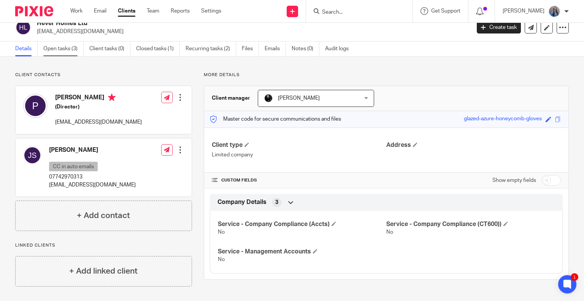  I want to click on h4: Service - Company Compliance (Accts), so click(302, 224).